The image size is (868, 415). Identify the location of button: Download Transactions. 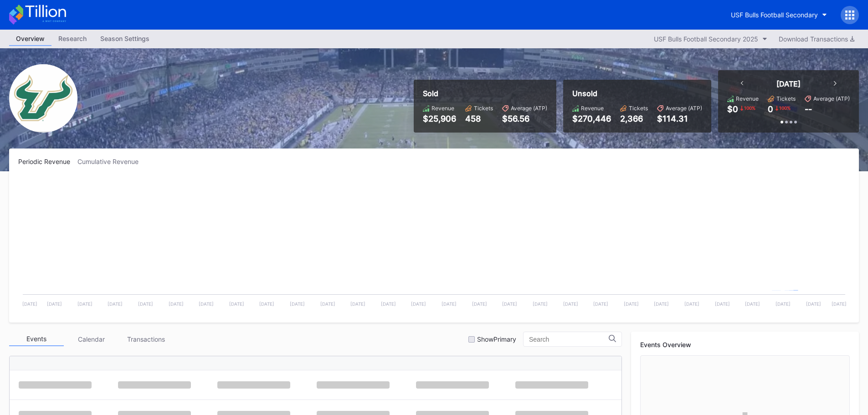
(817, 38).